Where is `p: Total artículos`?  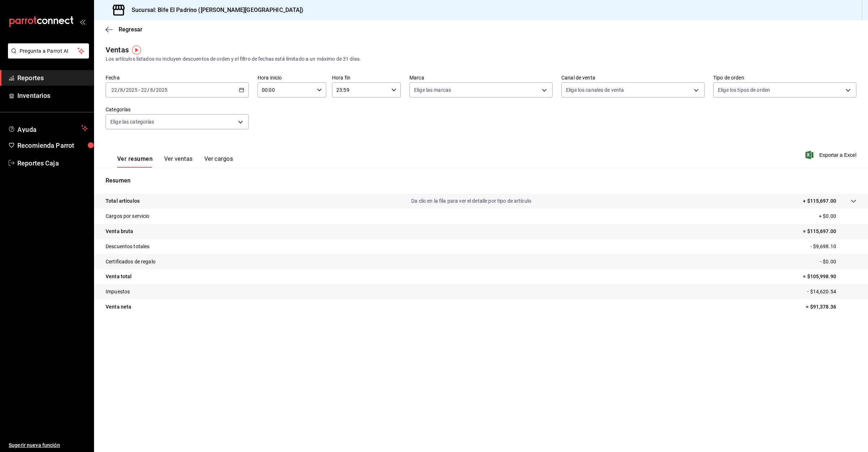
p: Total artículos is located at coordinates (123, 201).